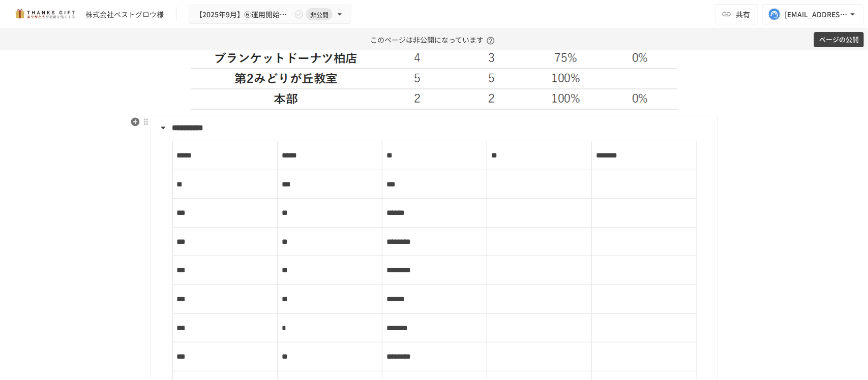 This screenshot has width=868, height=380. Describe the element at coordinates (743, 14) in the screenshot. I see `span: 共有` at that location.